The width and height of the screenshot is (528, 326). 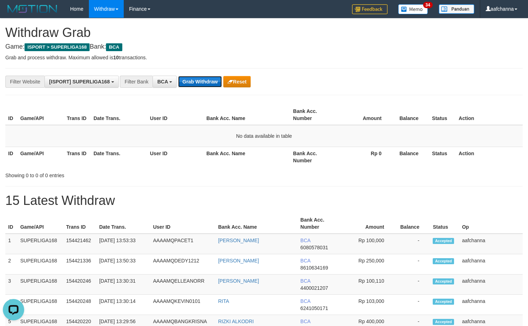 I want to click on td: AAAAMQPACET1, so click(x=182, y=244).